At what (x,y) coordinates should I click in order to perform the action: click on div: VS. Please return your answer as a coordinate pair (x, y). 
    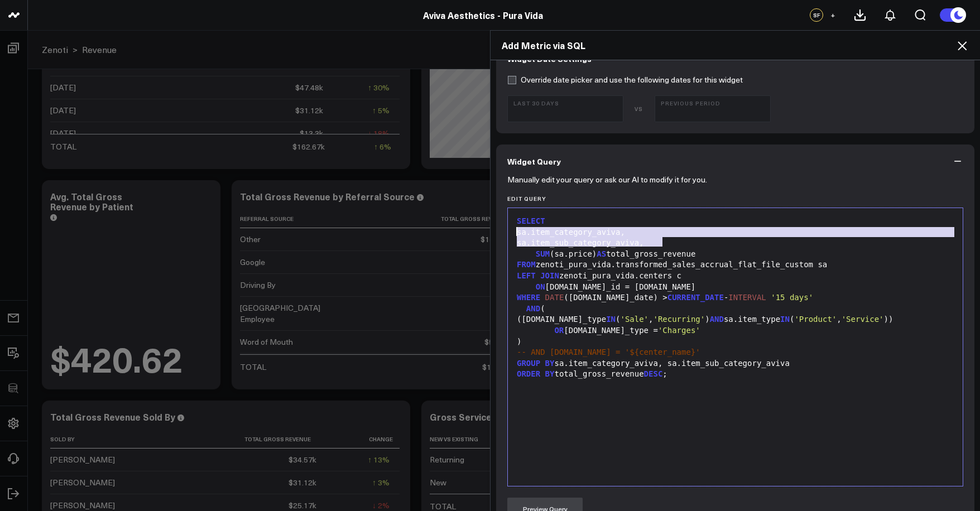
    Looking at the image, I should click on (639, 109).